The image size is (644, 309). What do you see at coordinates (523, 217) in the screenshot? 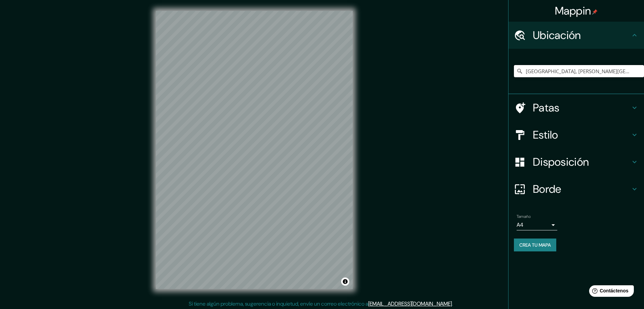
I see `font: Tamaño` at bounding box center [523, 217].